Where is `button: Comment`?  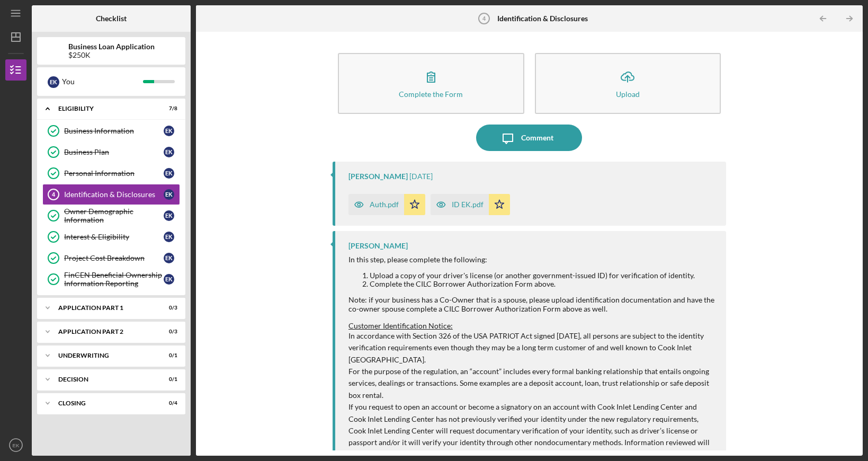
button: Comment is located at coordinates (529, 138).